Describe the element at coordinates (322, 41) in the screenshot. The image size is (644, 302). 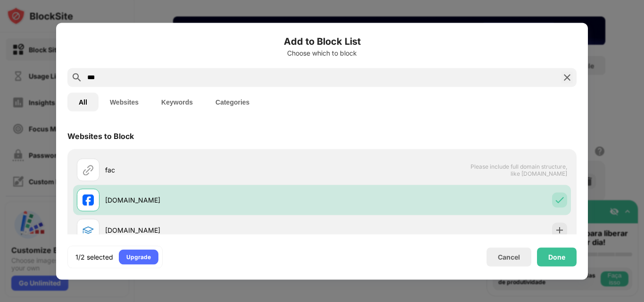
I see `h6: Add to Block List` at that location.